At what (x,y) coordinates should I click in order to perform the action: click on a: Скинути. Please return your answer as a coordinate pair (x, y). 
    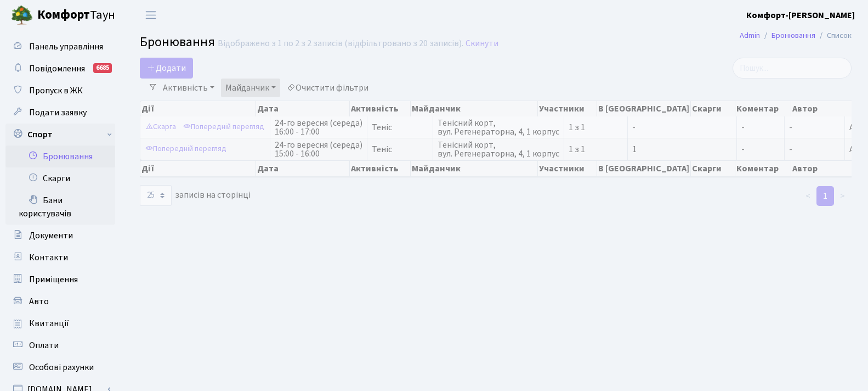
    Looking at the image, I should click on (482, 44).